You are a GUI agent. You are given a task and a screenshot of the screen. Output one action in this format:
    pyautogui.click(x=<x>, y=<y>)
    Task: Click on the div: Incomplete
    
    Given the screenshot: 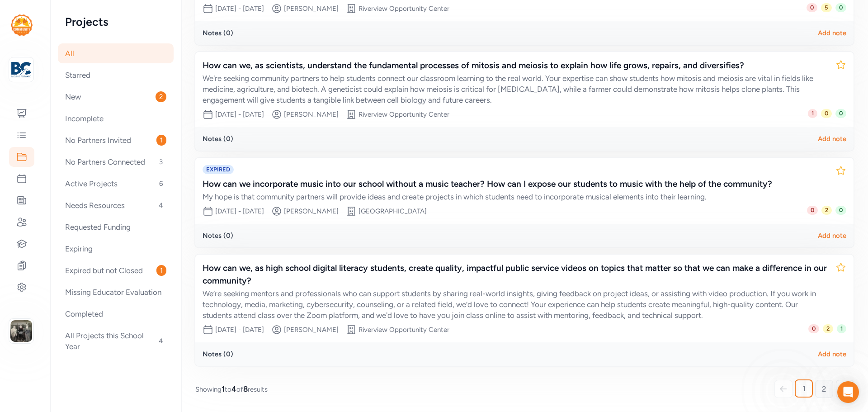 What is the action you would take?
    pyautogui.click(x=116, y=118)
    